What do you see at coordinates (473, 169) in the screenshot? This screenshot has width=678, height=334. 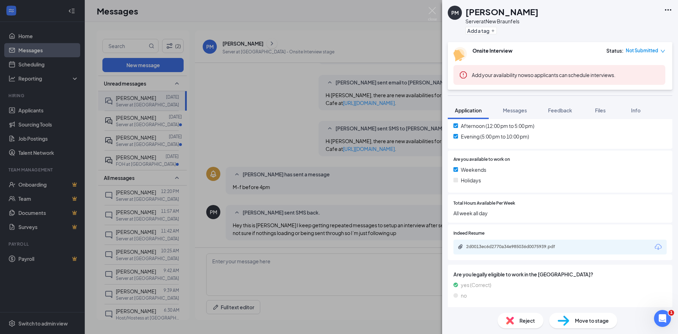 I see `span: Weekends` at bounding box center [473, 169].